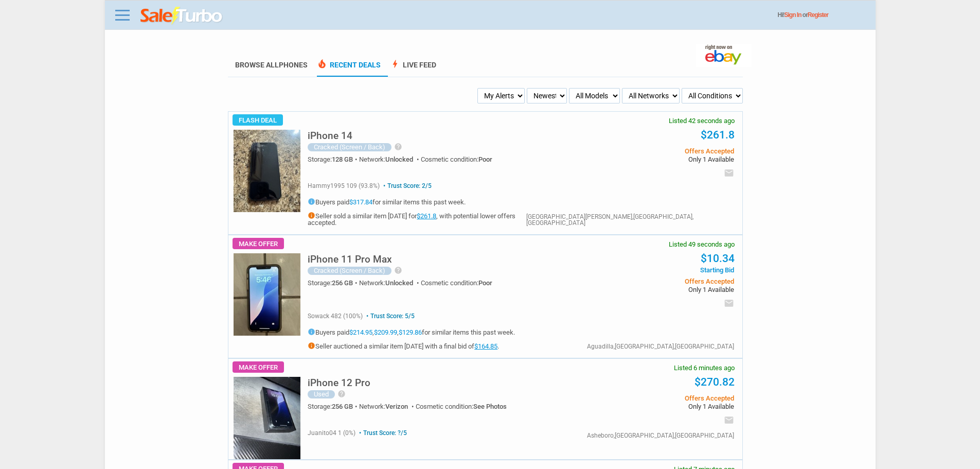  Describe the element at coordinates (271, 64) in the screenshot. I see `a: Browse AllPhones` at that location.